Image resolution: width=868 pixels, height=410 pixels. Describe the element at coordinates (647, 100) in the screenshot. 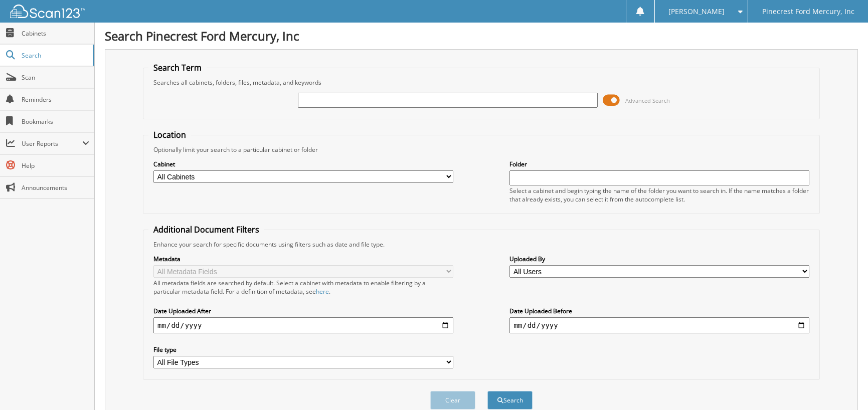

I see `span: Advanced Search` at that location.